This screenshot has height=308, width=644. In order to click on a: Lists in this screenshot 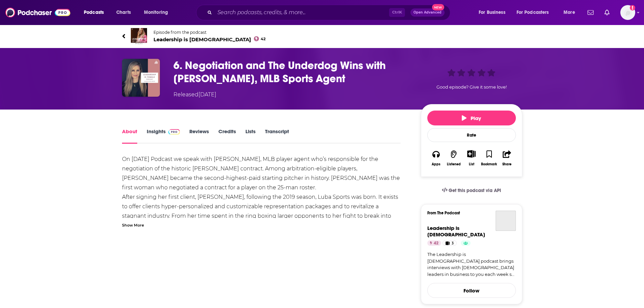, I will do `click(250, 136)`.